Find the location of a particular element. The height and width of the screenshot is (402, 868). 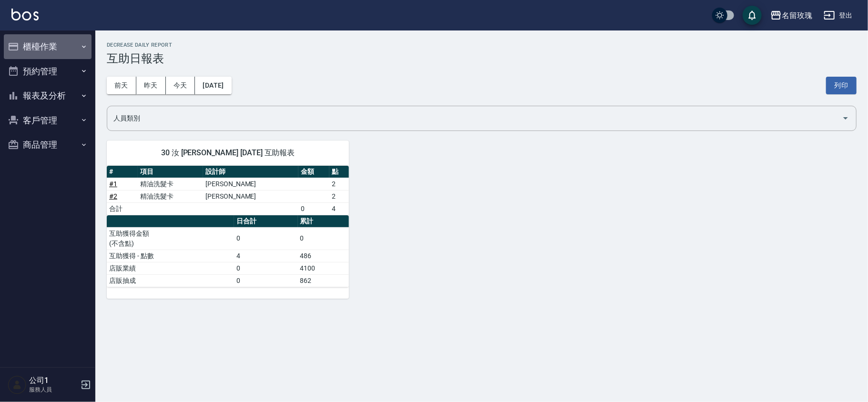

button: 商品管理 is located at coordinates (48, 145).